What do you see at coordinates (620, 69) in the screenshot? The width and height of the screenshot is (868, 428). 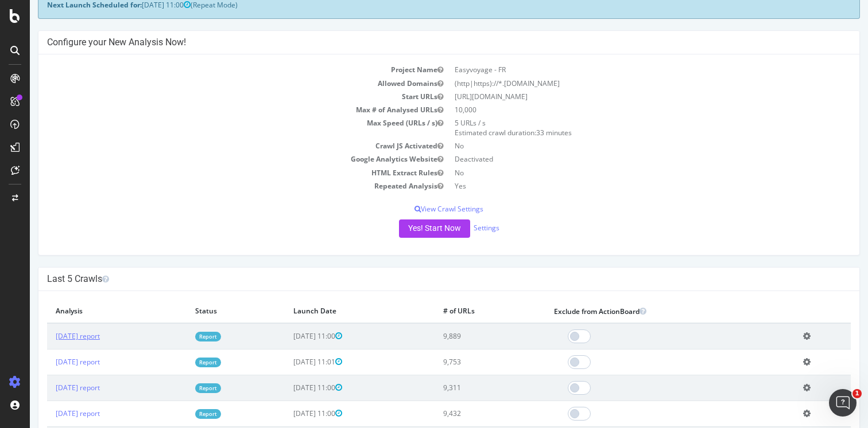 I see `td: Easyvoyage - FR` at bounding box center [620, 69].